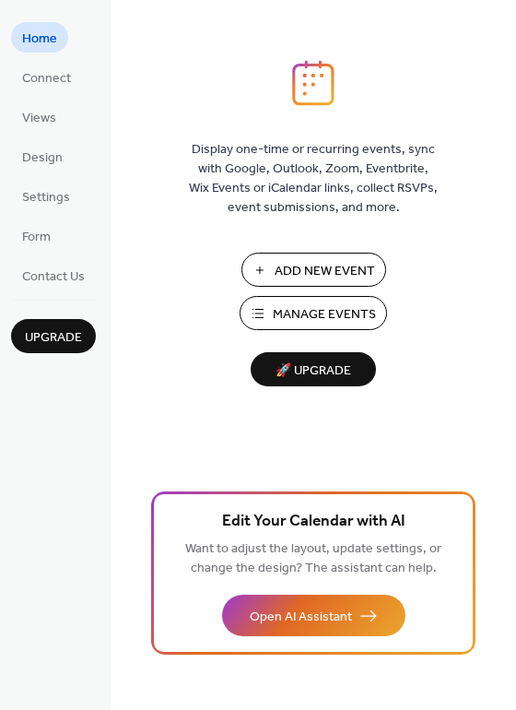 This screenshot has height=710, width=516. Describe the element at coordinates (325, 271) in the screenshot. I see `span: Add New Event` at that location.